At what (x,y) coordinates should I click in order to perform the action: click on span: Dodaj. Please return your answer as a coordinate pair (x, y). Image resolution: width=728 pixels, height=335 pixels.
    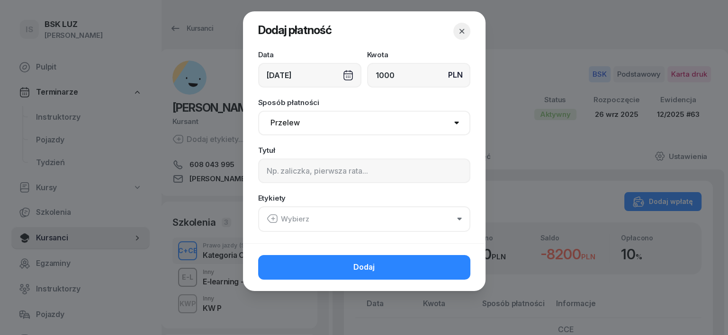
    Looking at the image, I should click on (364, 267).